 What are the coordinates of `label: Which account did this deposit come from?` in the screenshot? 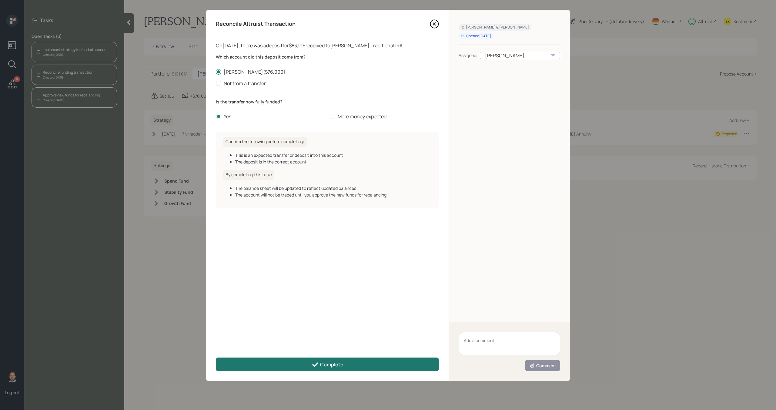 It's located at (327, 57).